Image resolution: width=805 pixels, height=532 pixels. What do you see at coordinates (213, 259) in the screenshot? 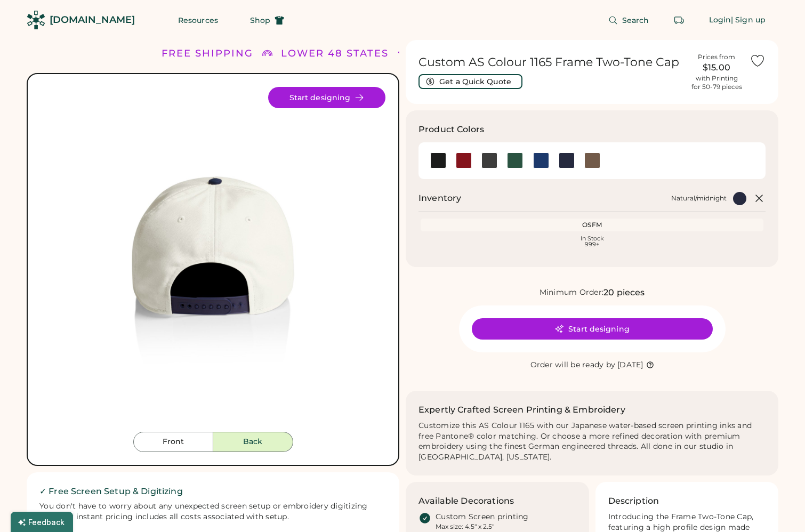
I see `div: 1165 Style Image` at bounding box center [213, 259].